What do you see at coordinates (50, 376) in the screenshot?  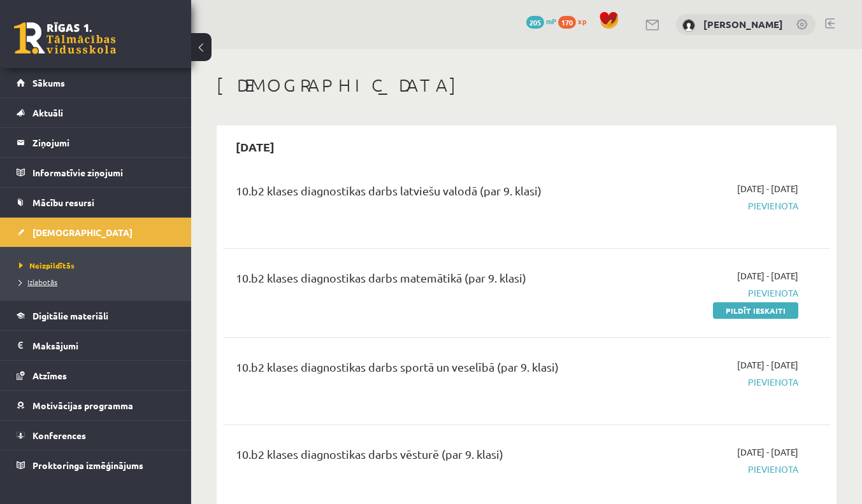 I see `span: Atzīmes` at bounding box center [50, 376].